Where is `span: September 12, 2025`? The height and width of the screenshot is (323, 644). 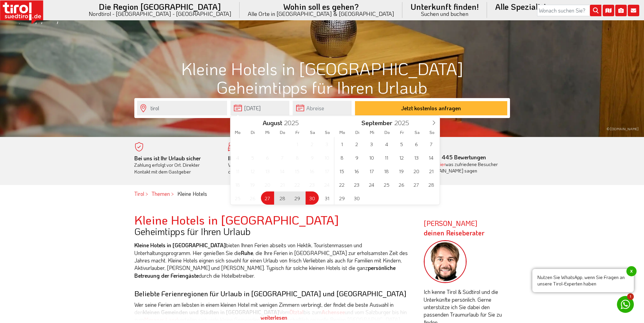
span: September 12, 2025 is located at coordinates (402, 157).